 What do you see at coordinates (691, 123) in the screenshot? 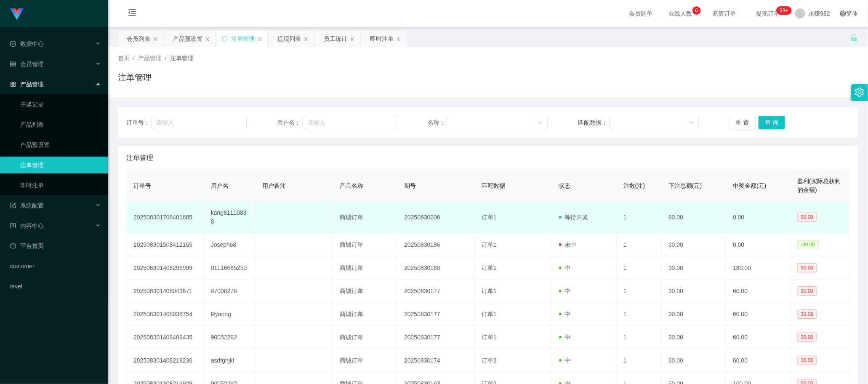
I see `i: 图标: down` at bounding box center [691, 123].